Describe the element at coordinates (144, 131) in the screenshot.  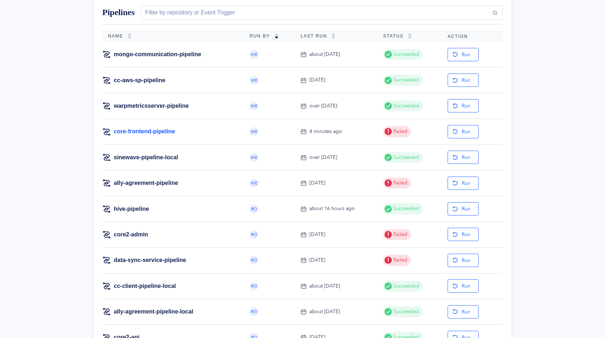
I see `a: core-frontend-pipeline` at that location.